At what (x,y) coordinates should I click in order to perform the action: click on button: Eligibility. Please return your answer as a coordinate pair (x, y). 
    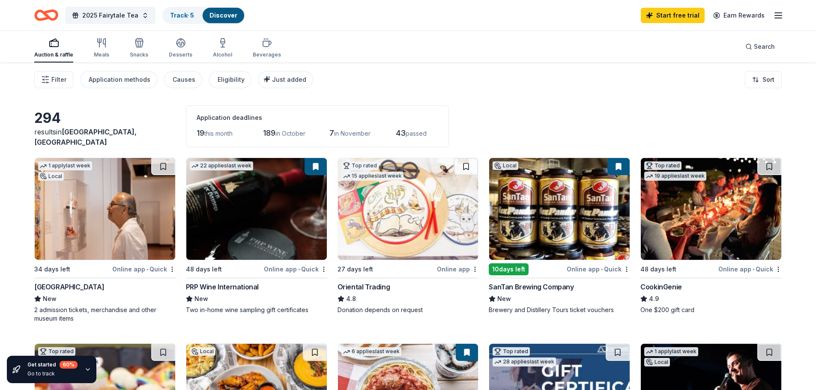
    Looking at the image, I should click on (230, 80).